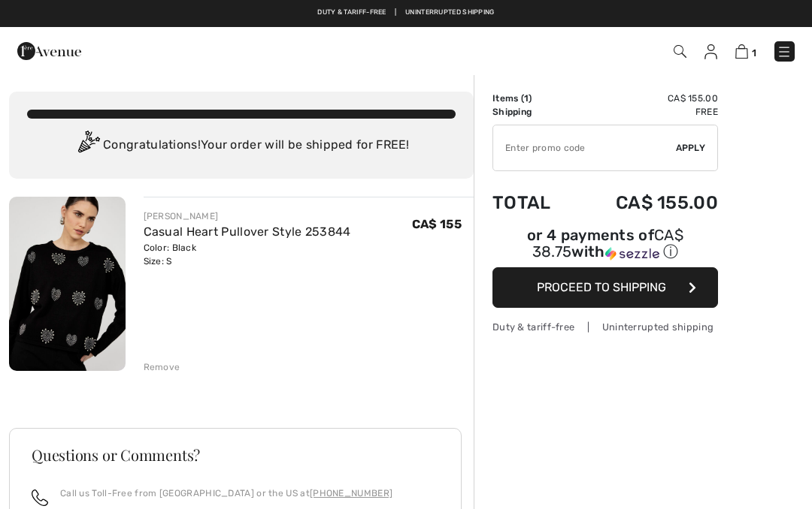 The image size is (812, 509). I want to click on div: Duty & tariff-free | Uninterrupted shipping, so click(605, 327).